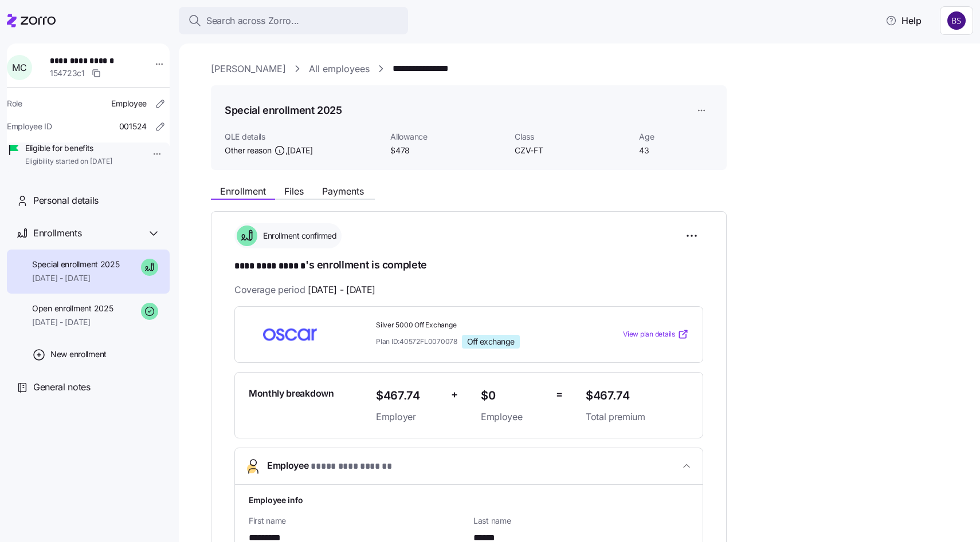  I want to click on h1: Employee info, so click(469, 500).